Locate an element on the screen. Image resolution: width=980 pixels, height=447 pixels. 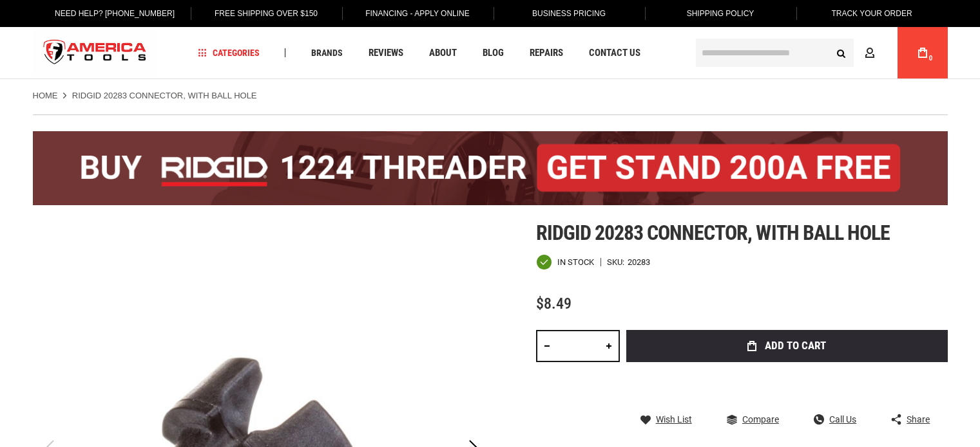
span: 0 is located at coordinates (931, 58).